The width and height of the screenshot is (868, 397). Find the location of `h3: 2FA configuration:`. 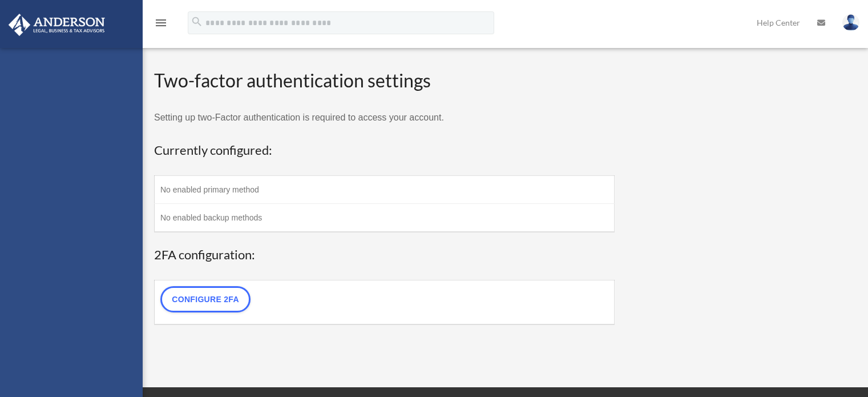

h3: 2FA configuration: is located at coordinates (384, 255).